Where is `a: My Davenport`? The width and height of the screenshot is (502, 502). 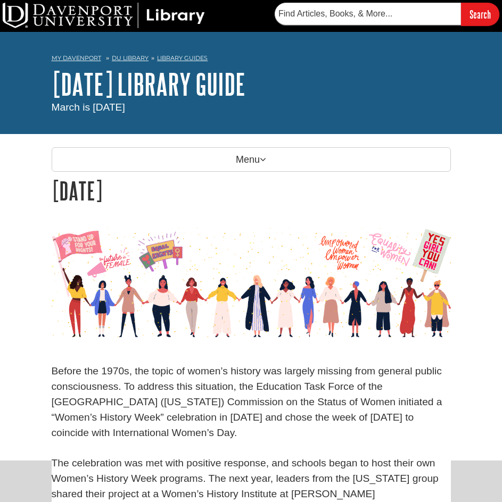 a: My Davenport is located at coordinates (76, 58).